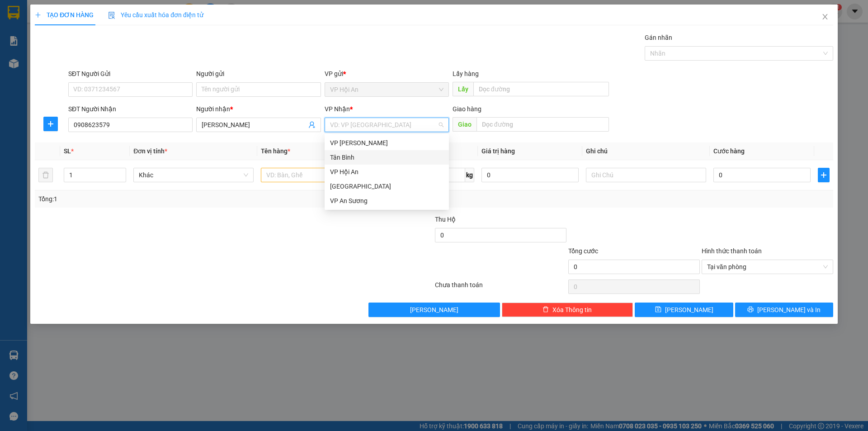 The height and width of the screenshot is (431, 868). Describe the element at coordinates (45, 175) in the screenshot. I see `button: delete` at that location.